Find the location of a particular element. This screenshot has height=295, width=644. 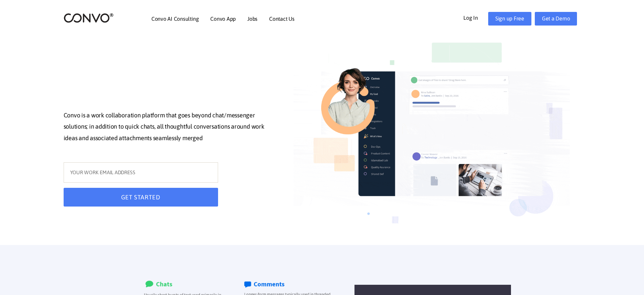

p: Convo is a work collaboration platform that goes beyond chat/messenger solutions; in addition to ... is located at coordinates (168, 128).